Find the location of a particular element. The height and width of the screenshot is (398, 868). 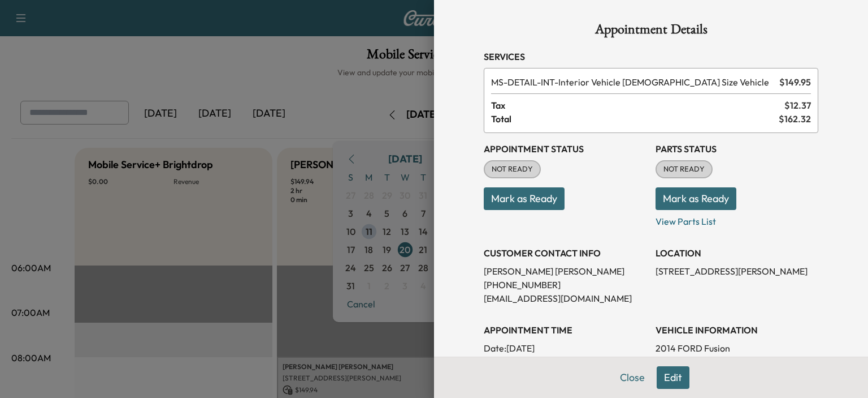

span: Interior Vehicle Detail - Regular Size Vehicle is located at coordinates (633, 82).